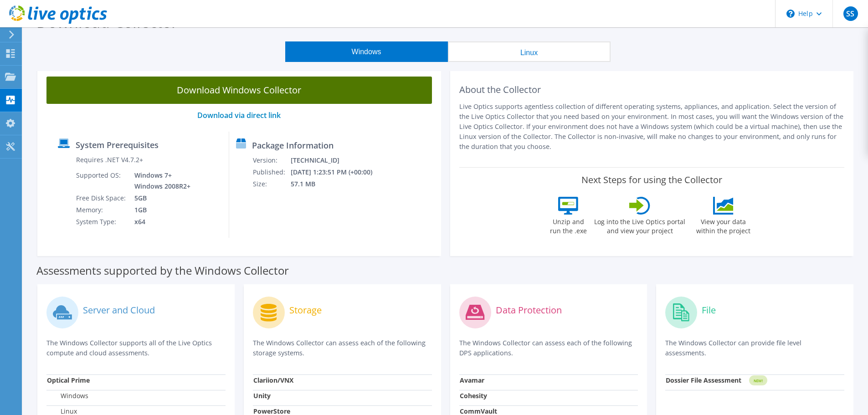  Describe the element at coordinates (568, 225) in the screenshot. I see `label: Unzip and run the .exe` at that location.